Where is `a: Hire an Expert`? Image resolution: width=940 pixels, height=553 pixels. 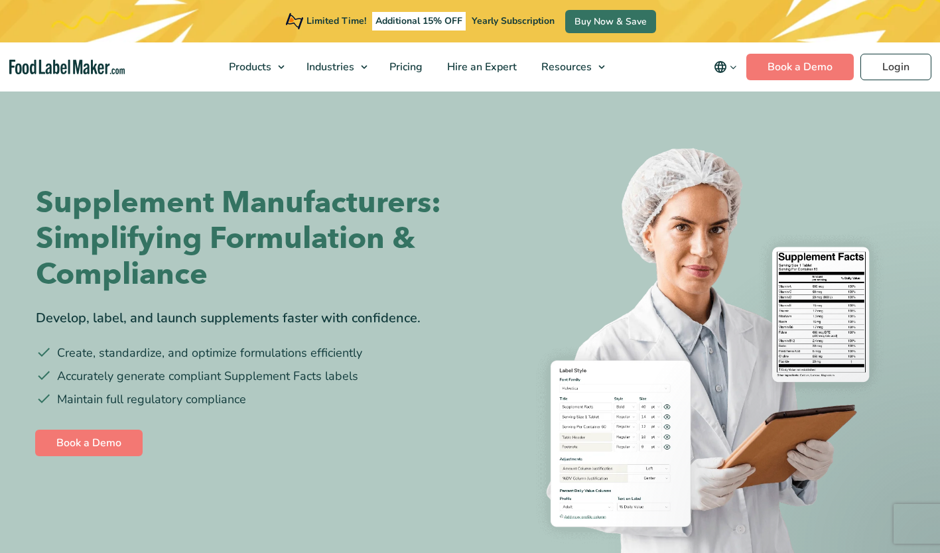 a: Hire an Expert is located at coordinates (480, 67).